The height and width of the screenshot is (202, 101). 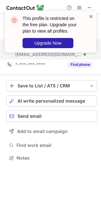 What do you see at coordinates (52, 101) in the screenshot?
I see `button: AI write personalized message` at bounding box center [52, 101].